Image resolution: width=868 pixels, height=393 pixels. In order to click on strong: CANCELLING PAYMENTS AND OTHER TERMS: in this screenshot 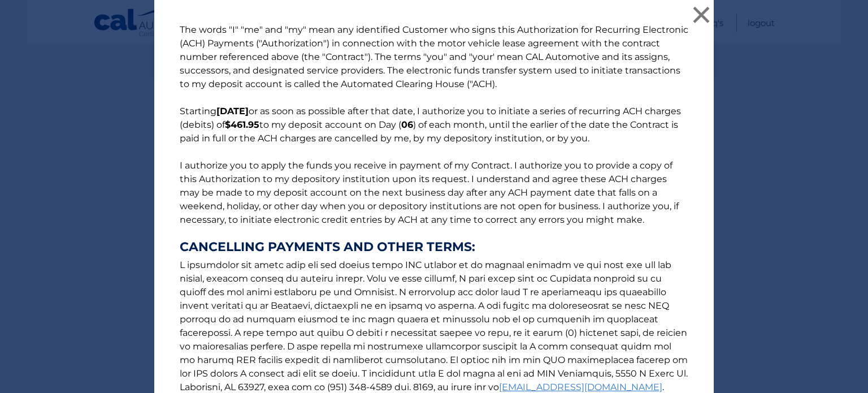, I will do `click(434, 247)`.